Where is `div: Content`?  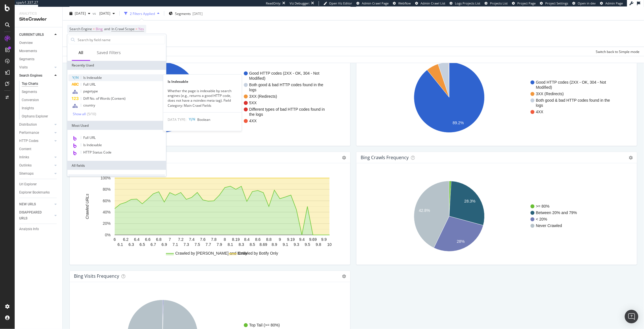 div: Content is located at coordinates (25, 149).